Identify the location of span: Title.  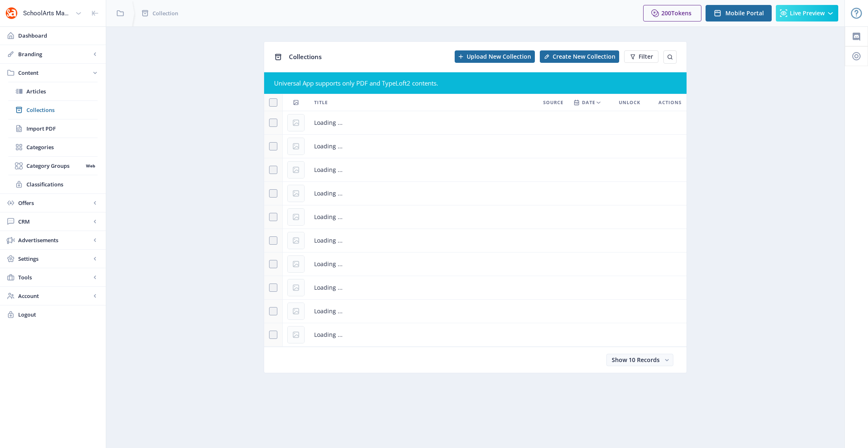
(321, 102).